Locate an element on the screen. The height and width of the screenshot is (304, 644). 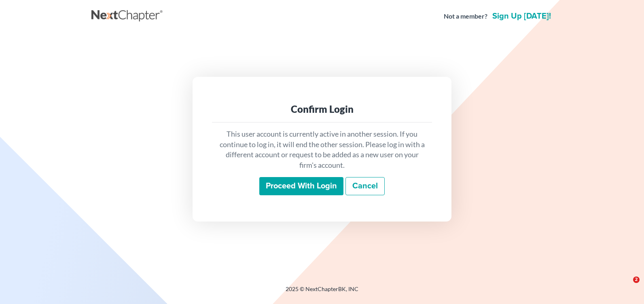
p: This user account is currently active in another session. If you continue to log in, it will end ... is located at coordinates (322, 150).